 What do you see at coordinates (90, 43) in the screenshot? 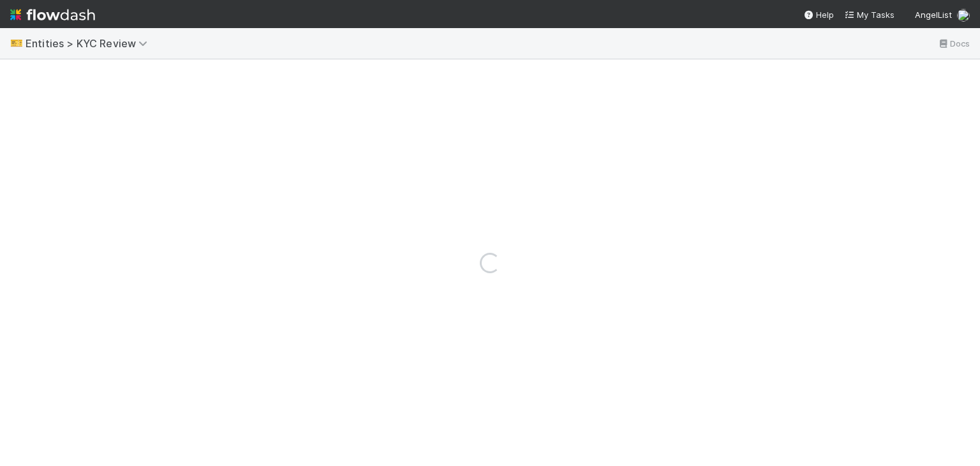
I see `span: Entities > KYC Review` at bounding box center [90, 43].